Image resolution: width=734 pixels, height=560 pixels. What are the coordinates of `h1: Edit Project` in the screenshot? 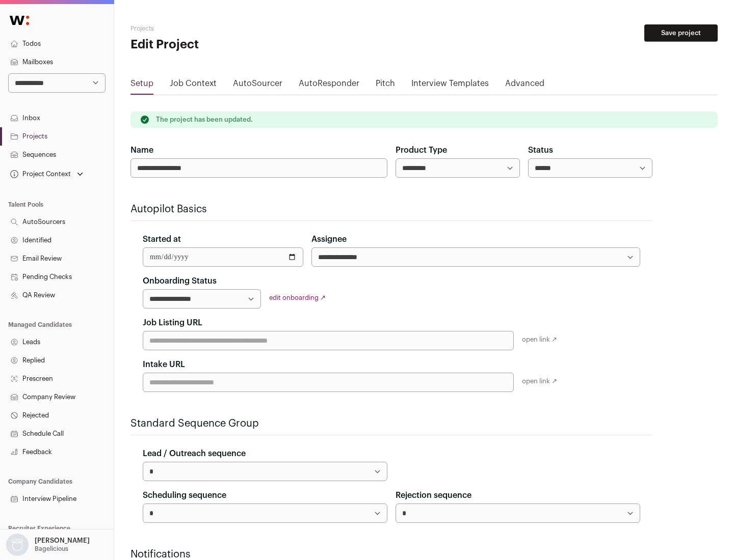 It's located at (228, 45).